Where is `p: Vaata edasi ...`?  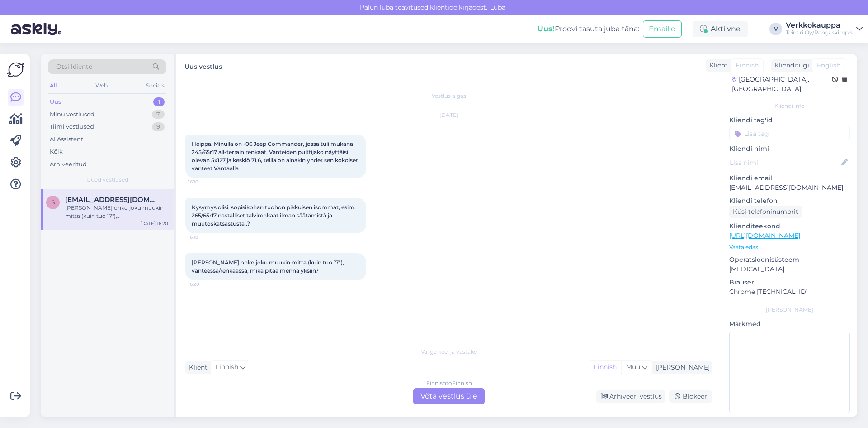
p: Vaata edasi ... is located at coordinates (789, 247).